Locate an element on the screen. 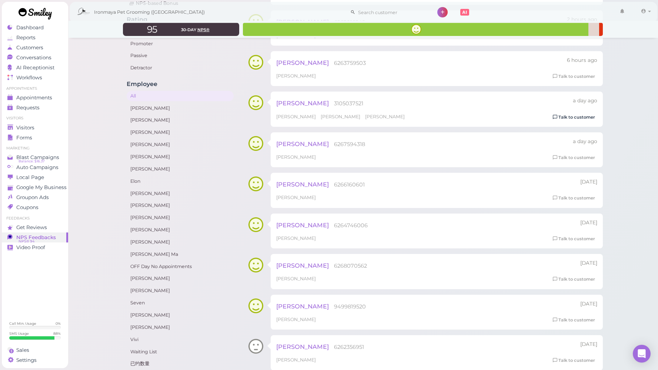 Image resolution: width=658 pixels, height=370 pixels. a: Seven is located at coordinates (180, 303).